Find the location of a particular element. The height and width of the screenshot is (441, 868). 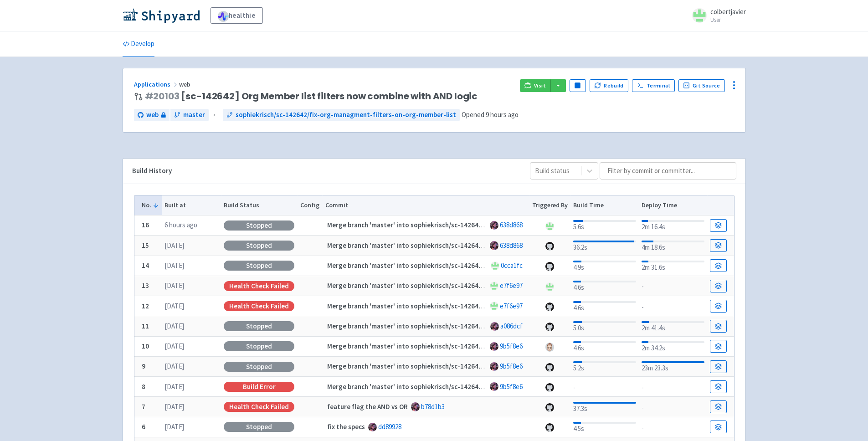

span: [sc-142642] Org Member list filters now combine with AND logic is located at coordinates (311, 96).